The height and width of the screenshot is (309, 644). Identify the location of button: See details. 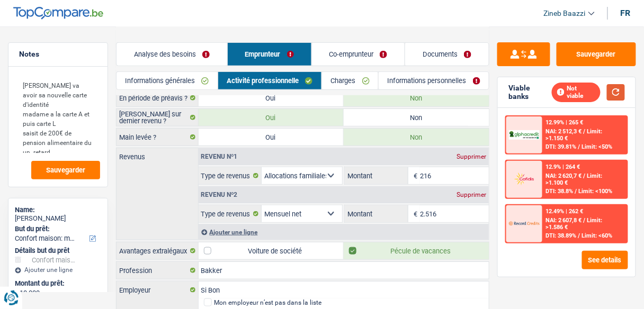
(605, 260).